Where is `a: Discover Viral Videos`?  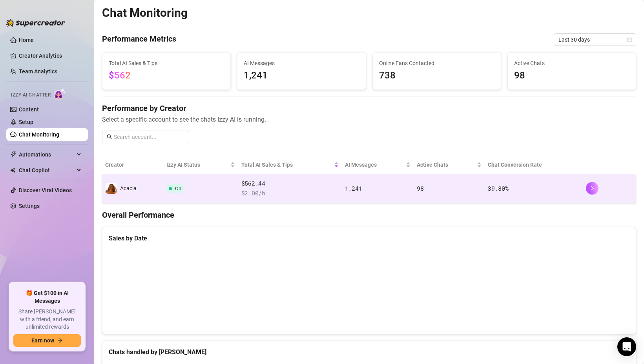 a: Discover Viral Videos is located at coordinates (45, 190).